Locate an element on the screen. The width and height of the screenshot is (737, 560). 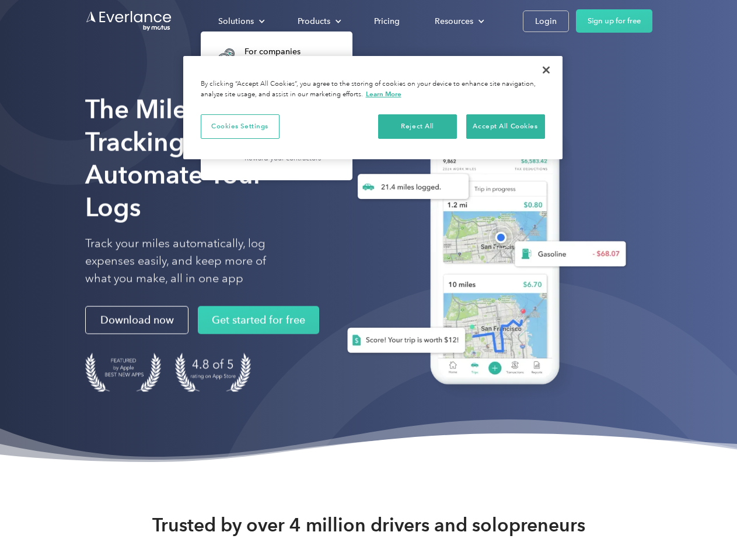
button: Accept All Cookies is located at coordinates (505, 126).